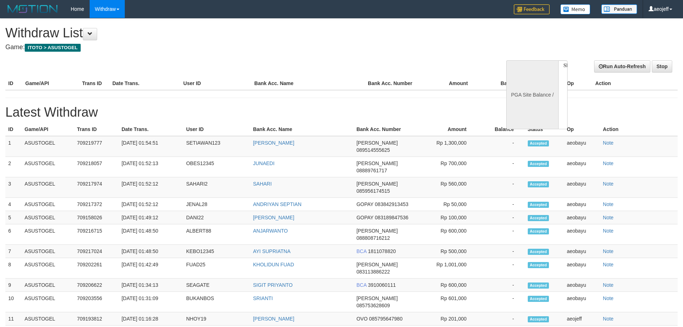 The height and width of the screenshot is (327, 683). I want to click on td: FUAD25, so click(217, 268).